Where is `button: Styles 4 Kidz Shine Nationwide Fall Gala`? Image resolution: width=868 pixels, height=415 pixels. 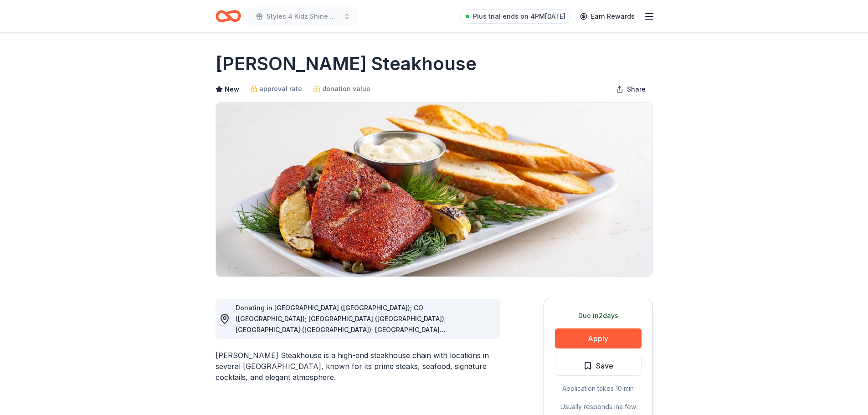
button: Styles 4 Kidz Shine Nationwide Fall Gala is located at coordinates (303, 16).